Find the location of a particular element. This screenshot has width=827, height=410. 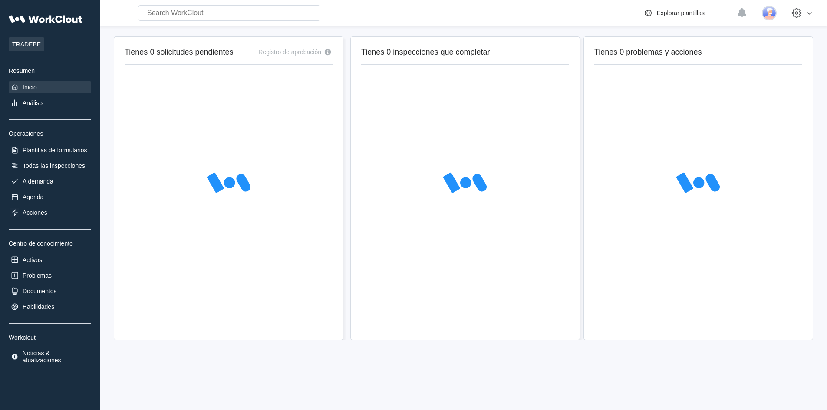

a: Documentos is located at coordinates (50, 291).